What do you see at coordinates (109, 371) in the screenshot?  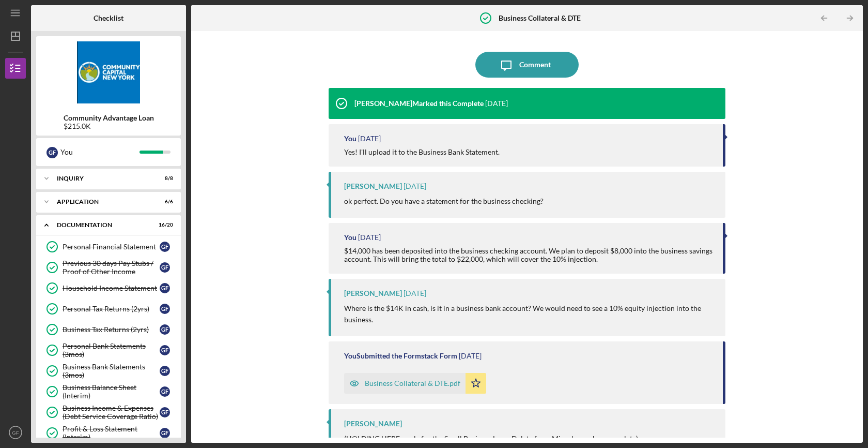 I see `a: Business Bank Statements (3mos)GF` at bounding box center [109, 371].